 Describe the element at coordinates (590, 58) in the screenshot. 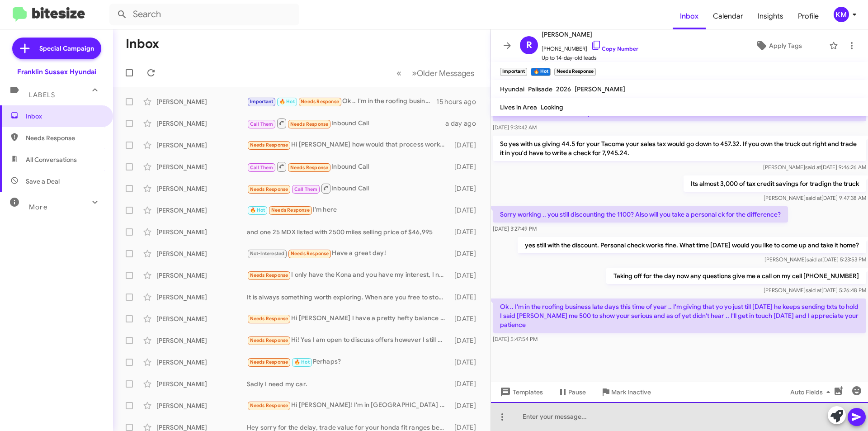

I see `span: Up to 14-day-old leads` at that location.